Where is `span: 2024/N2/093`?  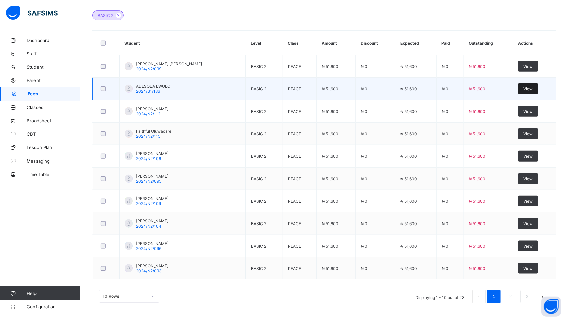
span: 2024/N2/093 is located at coordinates (149, 271).